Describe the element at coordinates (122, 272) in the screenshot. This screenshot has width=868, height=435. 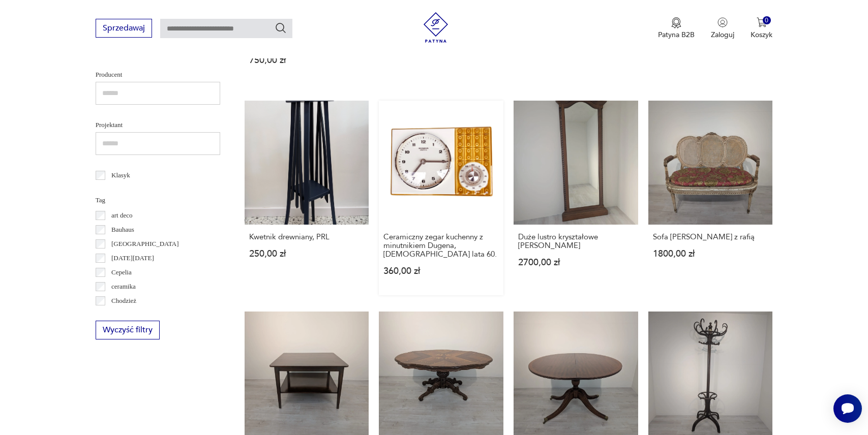
I see `p: Cepelia` at that location.